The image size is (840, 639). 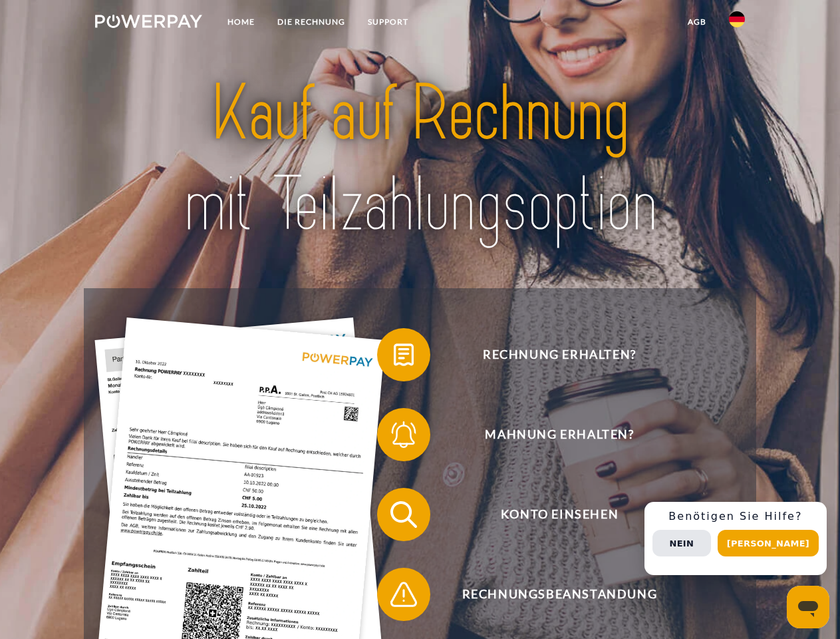 What do you see at coordinates (550, 435) in the screenshot?
I see `button: Mahnung erhalten?` at bounding box center [550, 435].